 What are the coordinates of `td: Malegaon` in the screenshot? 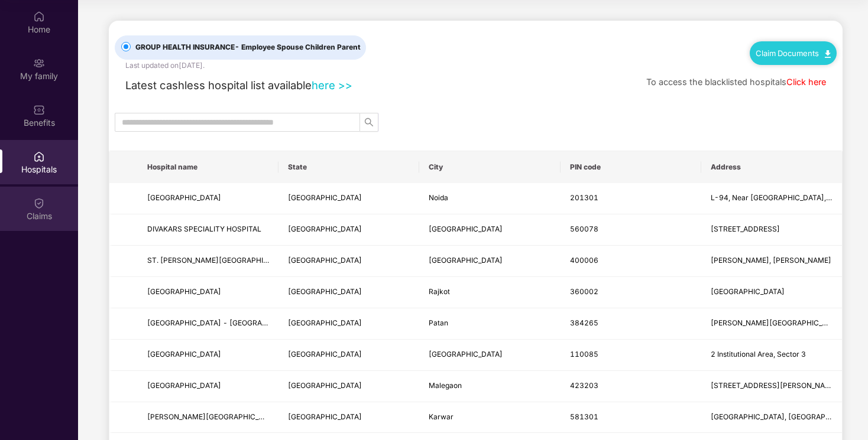 It's located at (490, 387).